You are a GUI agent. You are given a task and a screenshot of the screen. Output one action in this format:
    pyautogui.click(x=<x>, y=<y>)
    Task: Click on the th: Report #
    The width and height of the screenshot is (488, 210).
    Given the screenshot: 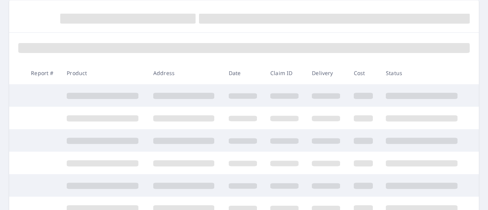 What is the action you would take?
    pyautogui.click(x=43, y=73)
    